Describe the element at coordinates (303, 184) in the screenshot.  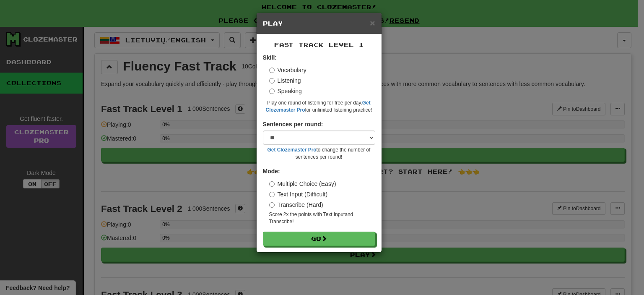
I see `label: Multiple Choice (Easy)` at that location.